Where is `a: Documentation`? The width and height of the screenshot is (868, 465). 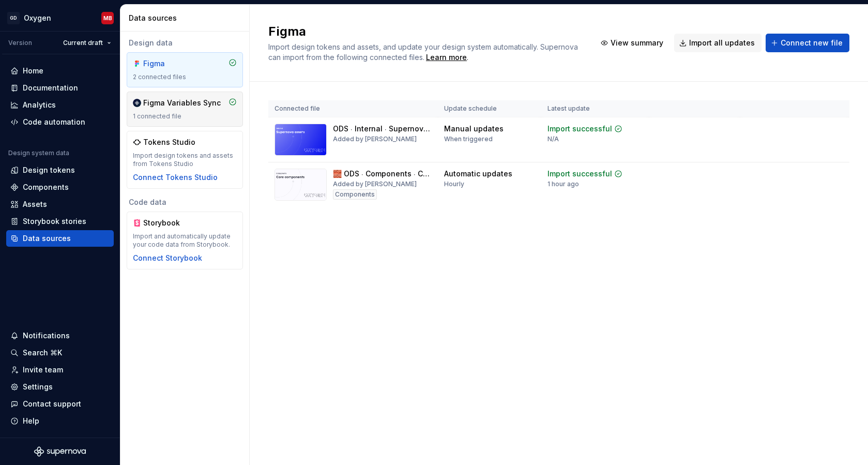
a: Documentation is located at coordinates (60, 88).